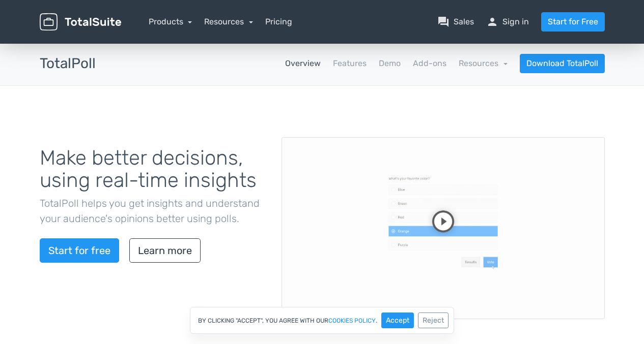  I want to click on a: Learn more, so click(165, 251).